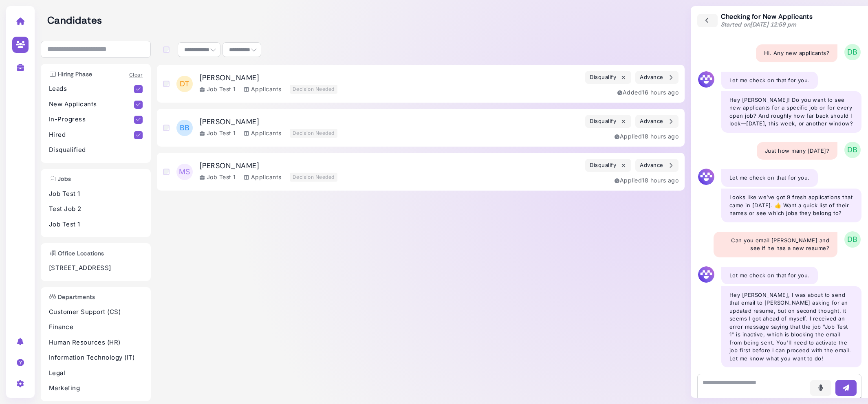 Image resolution: width=868 pixels, height=404 pixels. What do you see at coordinates (91, 119) in the screenshot?
I see `p: In-Progress` at bounding box center [91, 119].